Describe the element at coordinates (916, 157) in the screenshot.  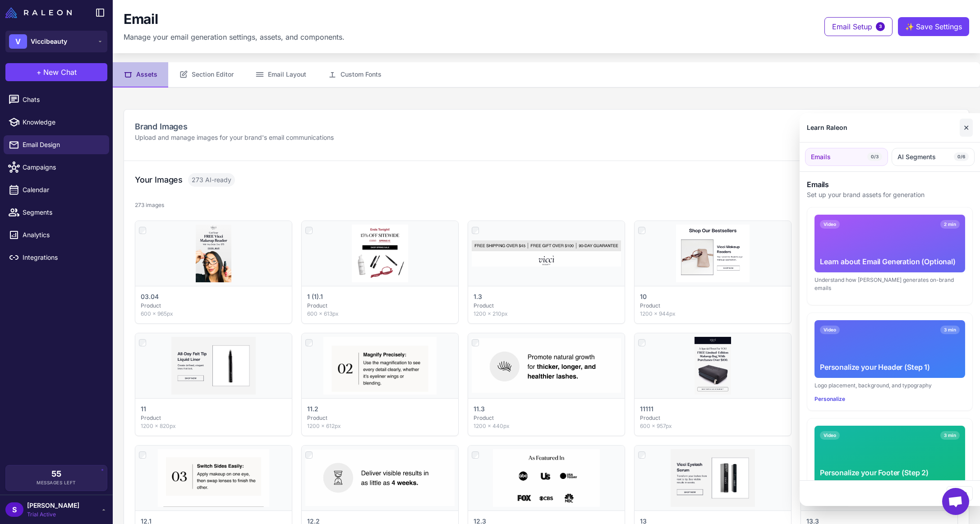
I see `span: AI Segments` at that location.